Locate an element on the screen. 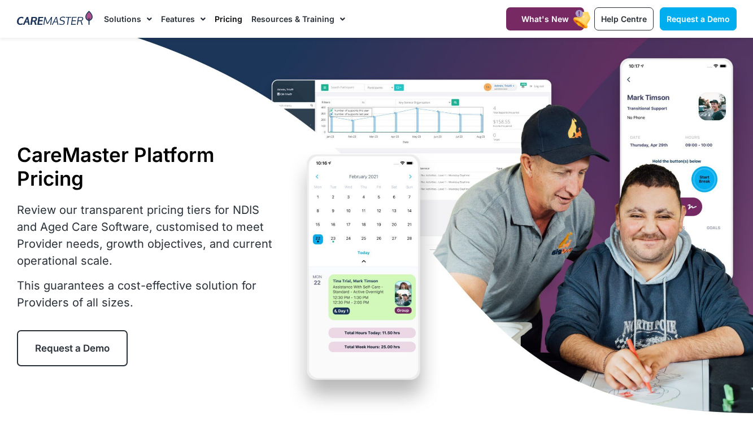 This screenshot has width=753, height=434. p: Review our transparent pricing tiers for NDIS and Aged Care Software, customised to meet Provider... is located at coordinates (145, 236).